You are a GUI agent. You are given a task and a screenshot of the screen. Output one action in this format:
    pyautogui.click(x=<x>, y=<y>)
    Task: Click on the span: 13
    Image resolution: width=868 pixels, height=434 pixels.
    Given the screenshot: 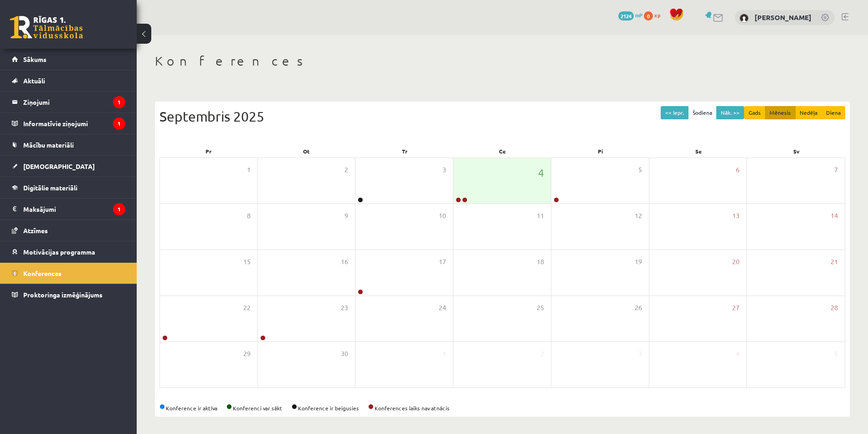 What is the action you would take?
    pyautogui.click(x=736, y=216)
    